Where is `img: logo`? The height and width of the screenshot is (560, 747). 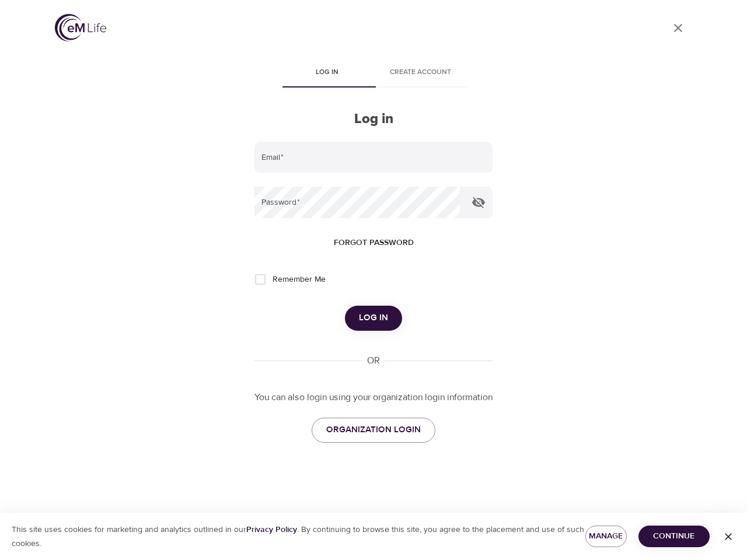
img: logo is located at coordinates (81, 27).